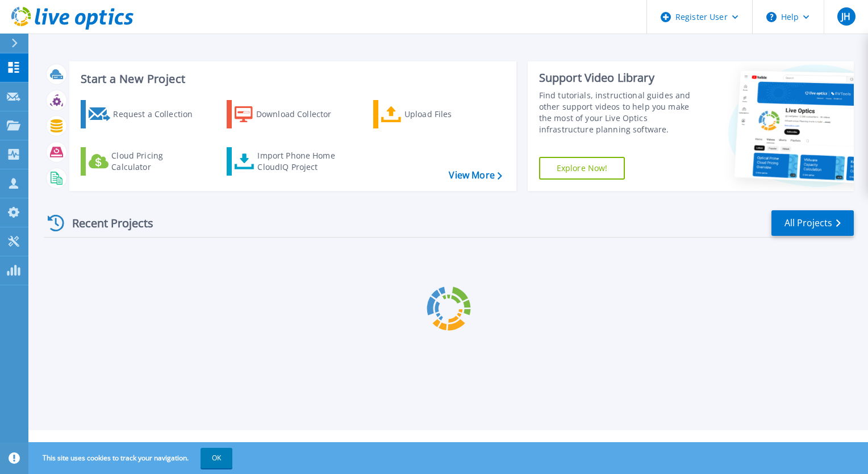 This screenshot has height=474, width=868. What do you see at coordinates (846, 17) in the screenshot?
I see `span: JH` at bounding box center [846, 17].